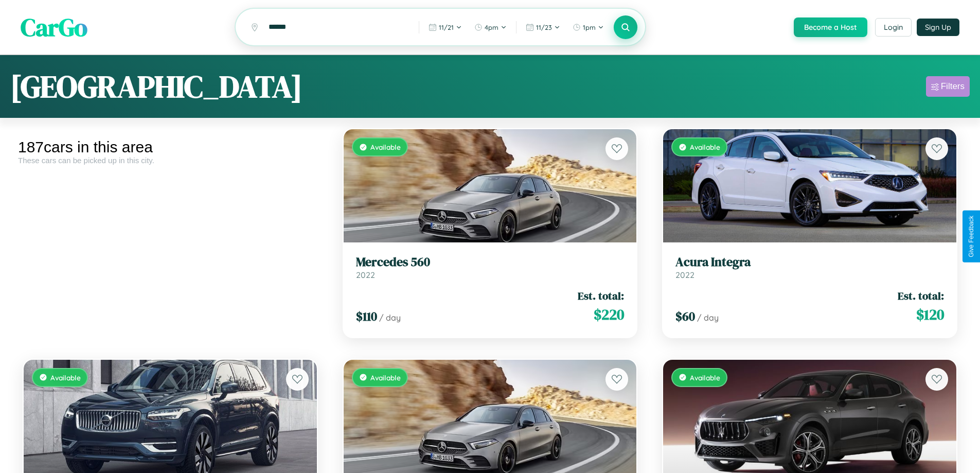 This screenshot has height=473, width=980. What do you see at coordinates (366, 316) in the screenshot?
I see `span: $ 110` at bounding box center [366, 316].